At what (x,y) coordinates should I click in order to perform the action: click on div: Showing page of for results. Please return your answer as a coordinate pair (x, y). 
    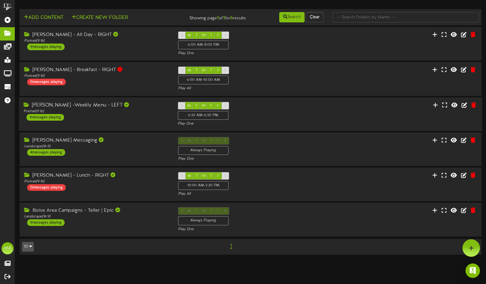
    Looking at the image, I should click on (212, 17).